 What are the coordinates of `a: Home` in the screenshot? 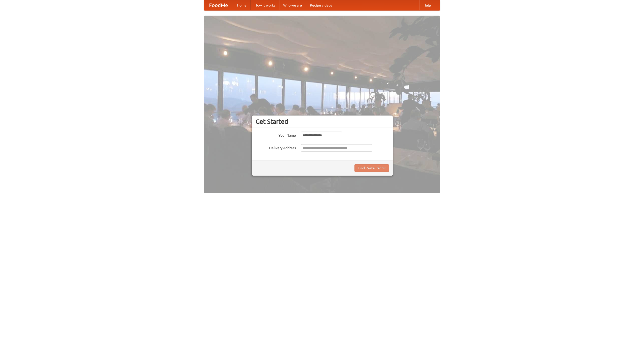 It's located at (242, 5).